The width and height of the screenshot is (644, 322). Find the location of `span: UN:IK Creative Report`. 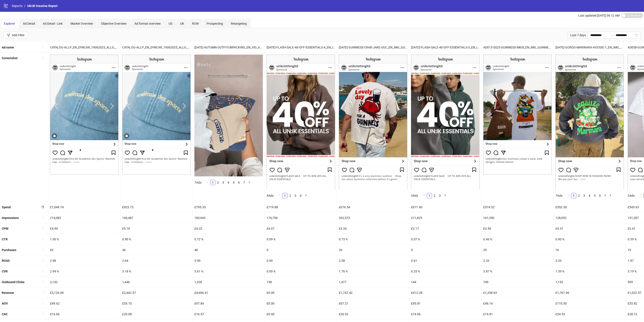

span: UN:IK Creative Report is located at coordinates (42, 6).